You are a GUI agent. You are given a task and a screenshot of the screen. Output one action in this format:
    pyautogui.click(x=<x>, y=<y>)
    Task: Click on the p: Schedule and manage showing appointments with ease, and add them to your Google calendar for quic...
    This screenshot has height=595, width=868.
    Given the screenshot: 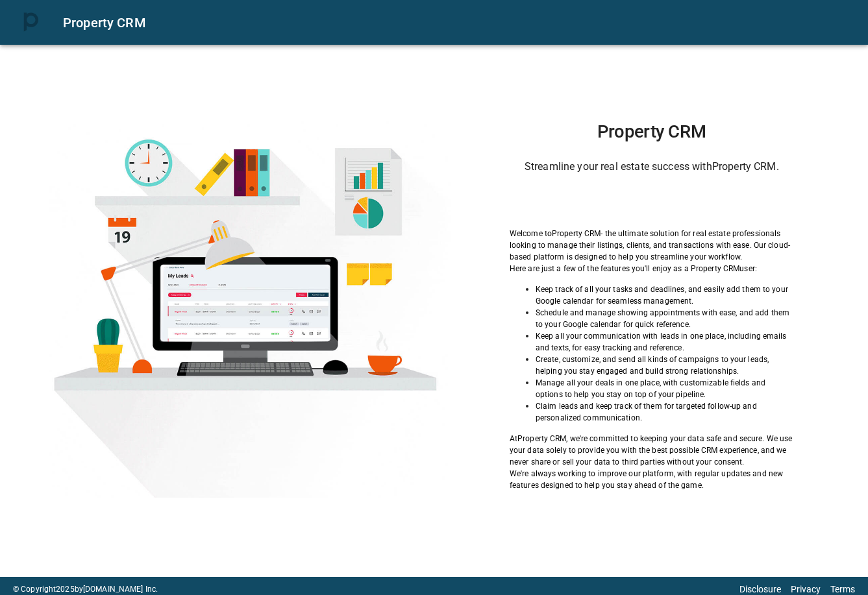 What is the action you would take?
    pyautogui.click(x=665, y=319)
    